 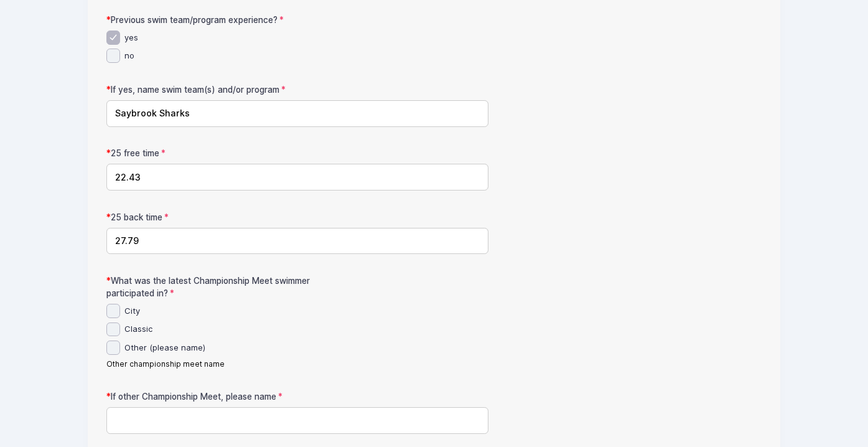 What do you see at coordinates (297, 364) in the screenshot?
I see `div: Other championship meet name` at bounding box center [297, 364].